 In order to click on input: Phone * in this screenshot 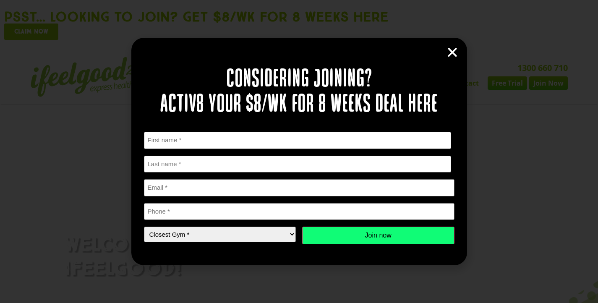, I will do `click(299, 212)`.